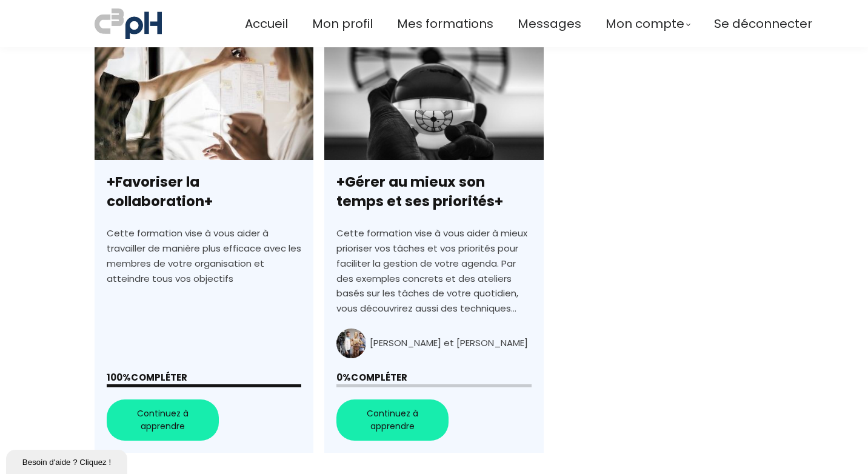 The width and height of the screenshot is (868, 474). I want to click on div: Besoin d'aide ? Cliquez !, so click(61, 14).